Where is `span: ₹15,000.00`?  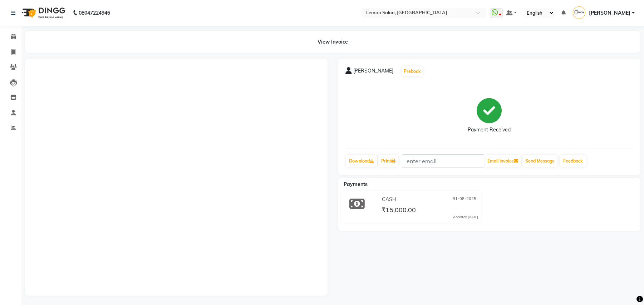
span: ₹15,000.00 is located at coordinates (399, 211).